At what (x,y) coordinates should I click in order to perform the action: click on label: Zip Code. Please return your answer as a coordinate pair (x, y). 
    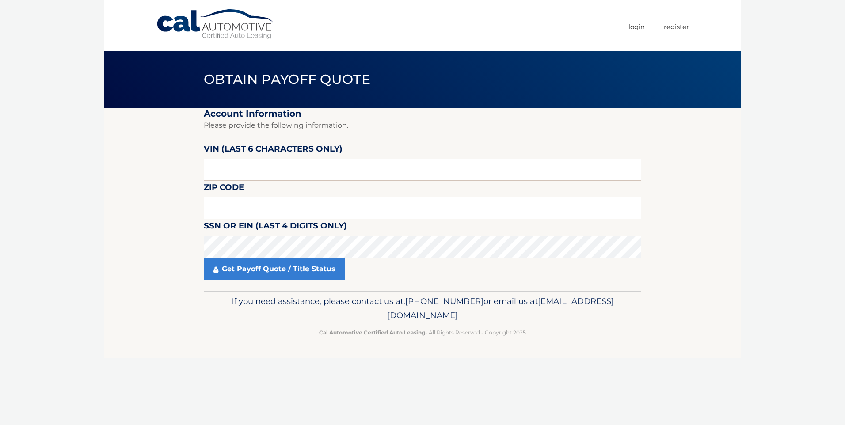
    Looking at the image, I should click on (224, 189).